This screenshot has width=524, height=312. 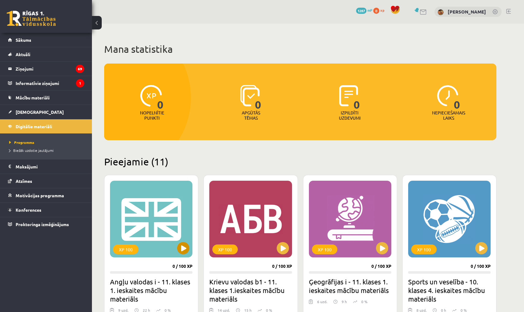 I want to click on img: Arina Tihomirova, so click(x=441, y=12).